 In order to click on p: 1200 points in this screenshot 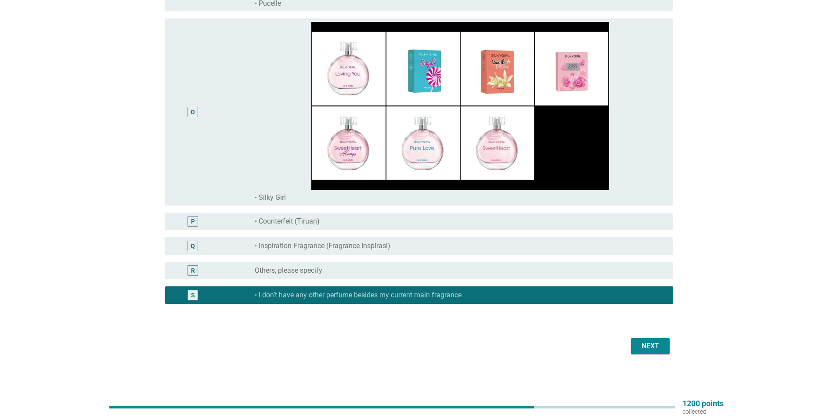, I will do `click(703, 404)`.